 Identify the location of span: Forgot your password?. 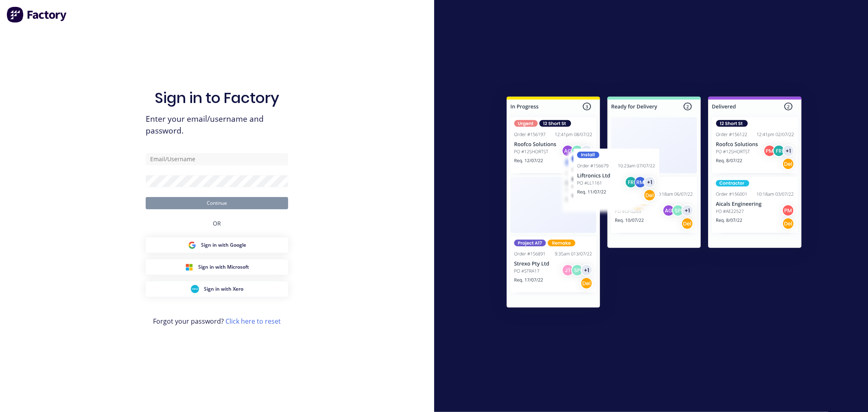
(217, 321).